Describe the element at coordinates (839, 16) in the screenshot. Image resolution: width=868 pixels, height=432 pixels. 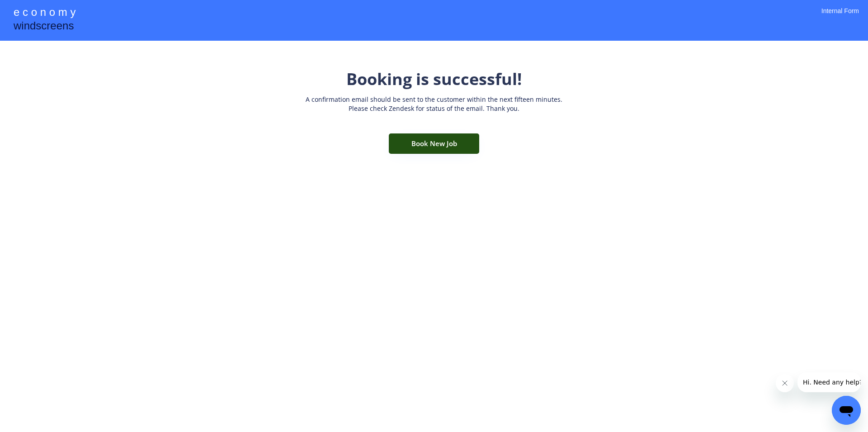
I see `div: Internal Form` at that location.